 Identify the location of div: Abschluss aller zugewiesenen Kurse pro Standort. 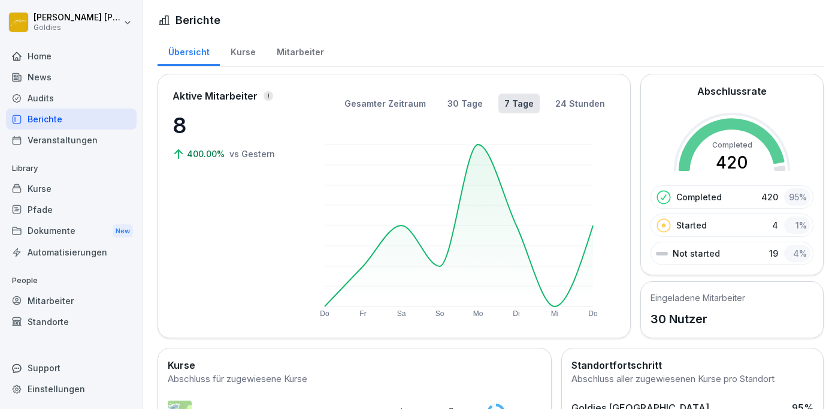
(693, 379).